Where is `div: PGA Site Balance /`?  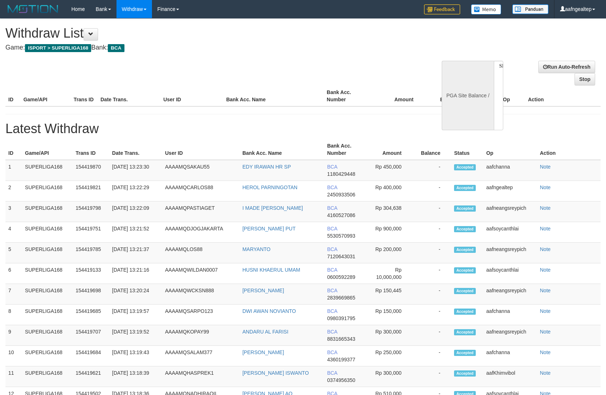 div: PGA Site Balance / is located at coordinates (468, 95).